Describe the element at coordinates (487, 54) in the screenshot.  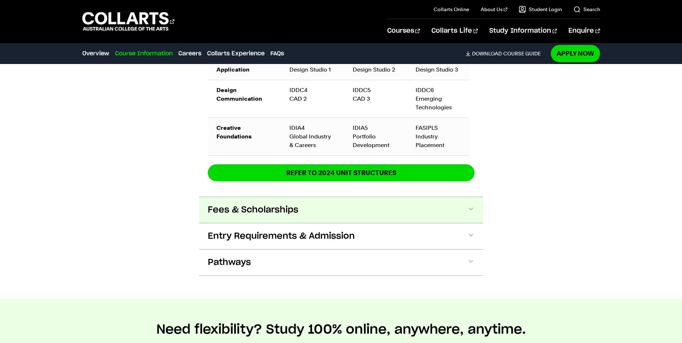
I see `span: Download` at that location.